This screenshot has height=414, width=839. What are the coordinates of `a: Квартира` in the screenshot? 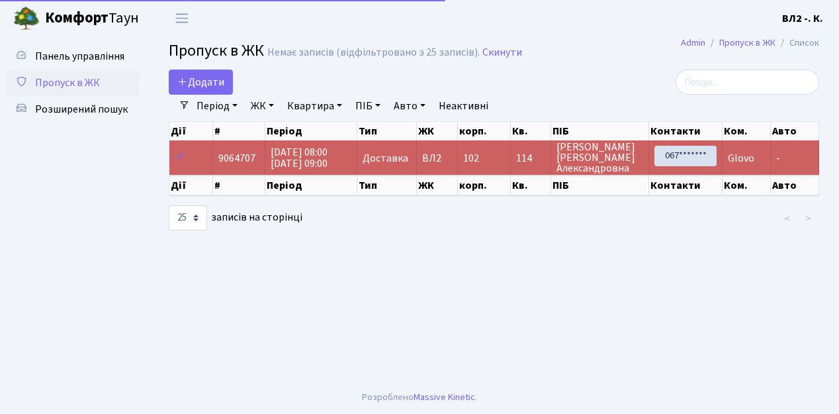 It's located at (314, 106).